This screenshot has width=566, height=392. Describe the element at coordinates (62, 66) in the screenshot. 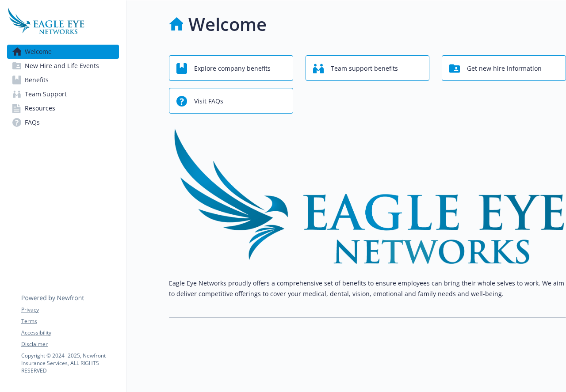

I see `span: New Hire and Life Events` at that location.